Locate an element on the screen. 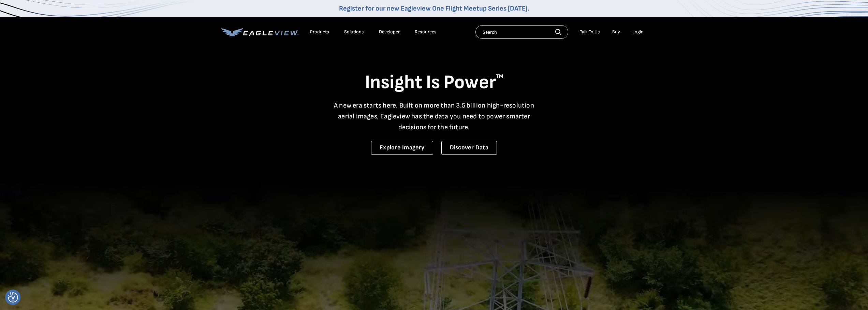 The image size is (868, 310). div: Solutions is located at coordinates (354, 32).